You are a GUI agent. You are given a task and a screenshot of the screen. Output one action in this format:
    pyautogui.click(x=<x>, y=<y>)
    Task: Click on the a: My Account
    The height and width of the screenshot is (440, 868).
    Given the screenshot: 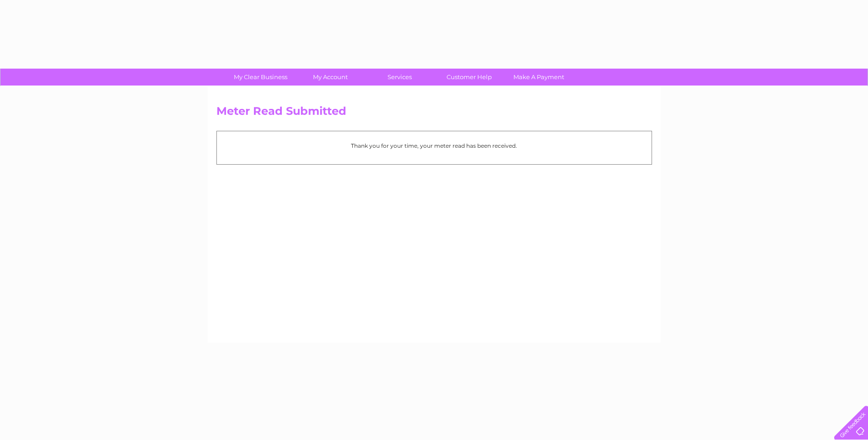 What is the action you would take?
    pyautogui.click(x=330, y=77)
    